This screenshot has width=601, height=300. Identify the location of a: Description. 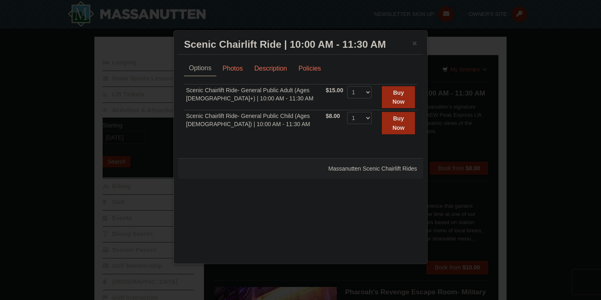
(270, 69).